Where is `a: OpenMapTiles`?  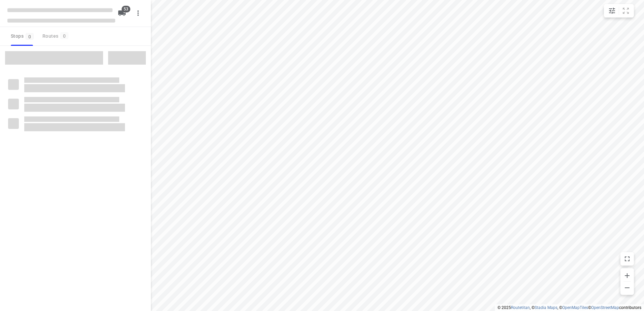
a: OpenMapTiles is located at coordinates (574, 307).